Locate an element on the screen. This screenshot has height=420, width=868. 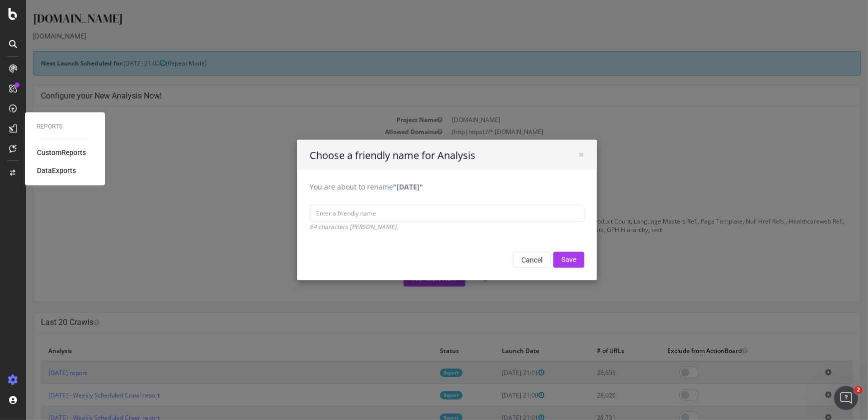
a: DataExports is located at coordinates (57, 170).